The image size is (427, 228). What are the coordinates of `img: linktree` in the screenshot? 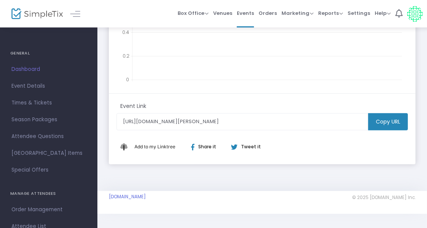 It's located at (126, 147).